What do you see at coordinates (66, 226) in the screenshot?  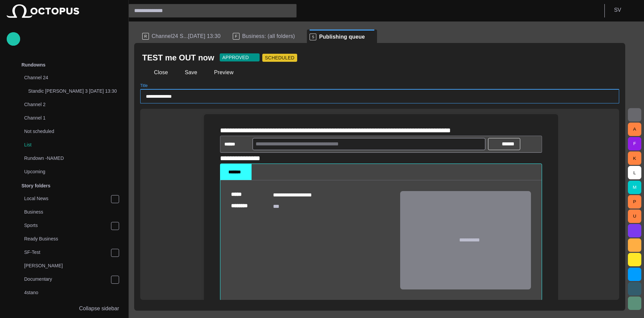 I see `div: Sports` at bounding box center [66, 226].